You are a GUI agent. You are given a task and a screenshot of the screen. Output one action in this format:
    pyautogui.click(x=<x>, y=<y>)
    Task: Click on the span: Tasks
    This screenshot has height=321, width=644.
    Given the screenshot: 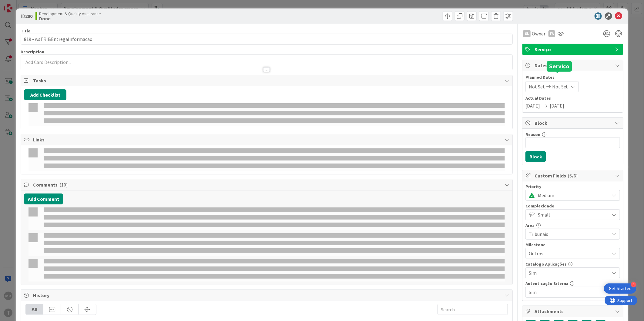 What is the action you would take?
    pyautogui.click(x=267, y=80)
    